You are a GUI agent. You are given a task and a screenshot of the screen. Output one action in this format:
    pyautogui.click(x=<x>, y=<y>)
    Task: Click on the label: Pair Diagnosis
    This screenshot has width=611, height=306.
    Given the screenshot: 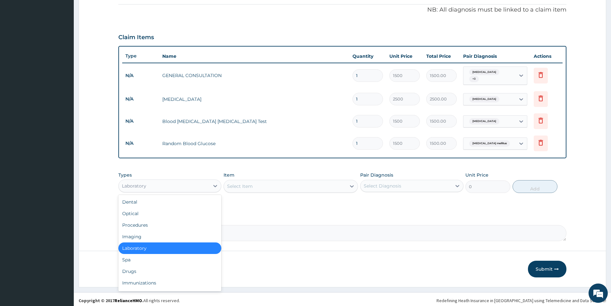 What is the action you would take?
    pyautogui.click(x=377, y=175)
    